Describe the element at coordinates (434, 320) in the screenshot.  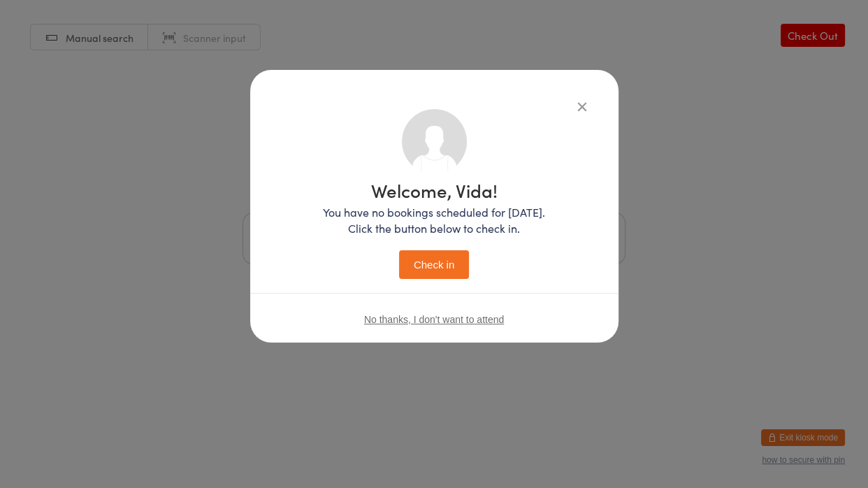
I see `button: No thanks, I don't want to attend` at that location.